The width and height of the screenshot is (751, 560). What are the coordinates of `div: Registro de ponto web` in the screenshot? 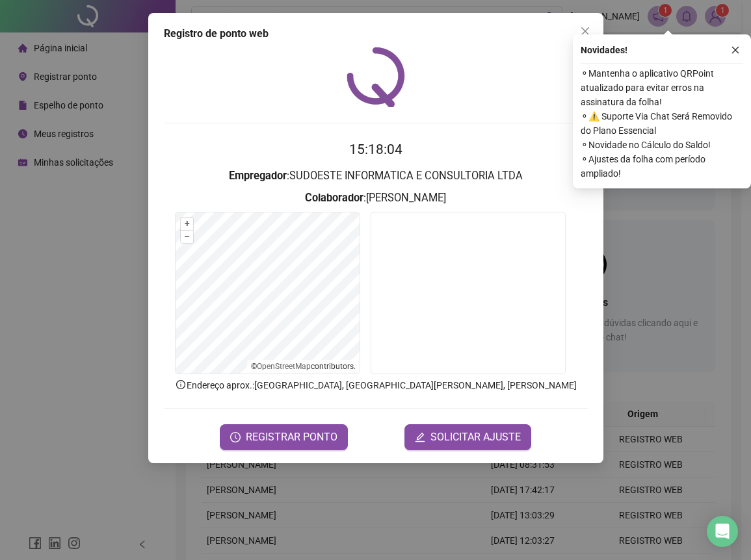 It's located at (376, 34).